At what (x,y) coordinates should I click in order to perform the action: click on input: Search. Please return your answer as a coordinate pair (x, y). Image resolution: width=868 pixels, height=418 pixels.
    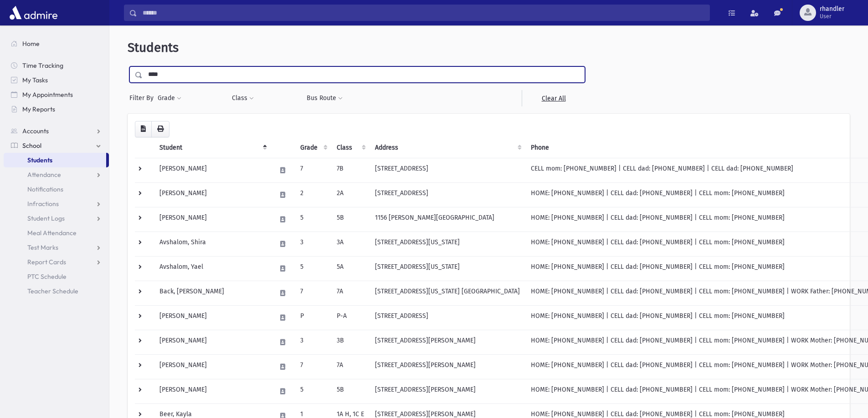
    Looking at the image, I should click on (423, 13).